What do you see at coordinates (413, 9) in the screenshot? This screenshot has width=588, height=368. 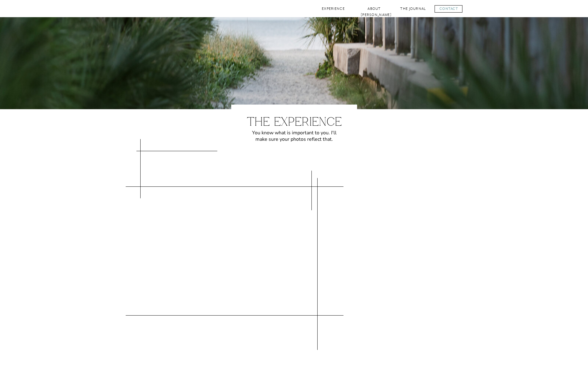 I see `nav: The Journal` at bounding box center [413, 9].